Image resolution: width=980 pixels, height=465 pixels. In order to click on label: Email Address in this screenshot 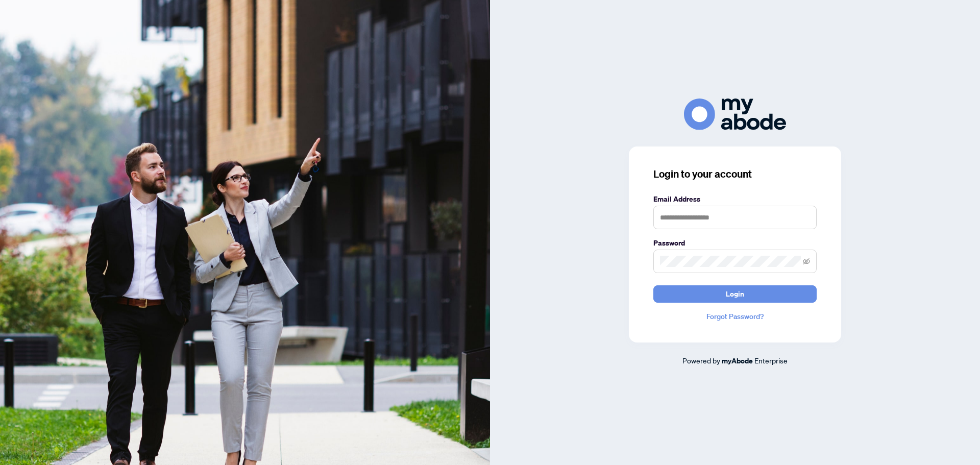, I will do `click(735, 199)`.